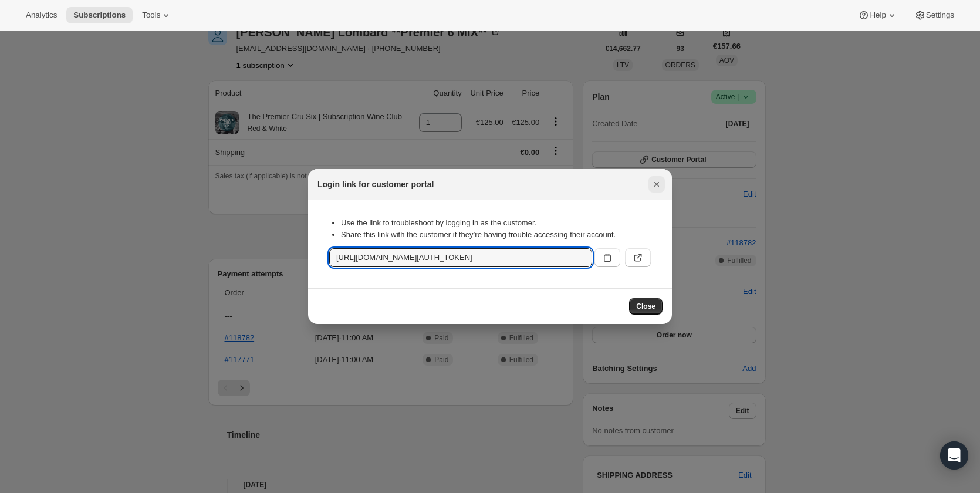 The image size is (980, 493). I want to click on span: Help, so click(878, 15).